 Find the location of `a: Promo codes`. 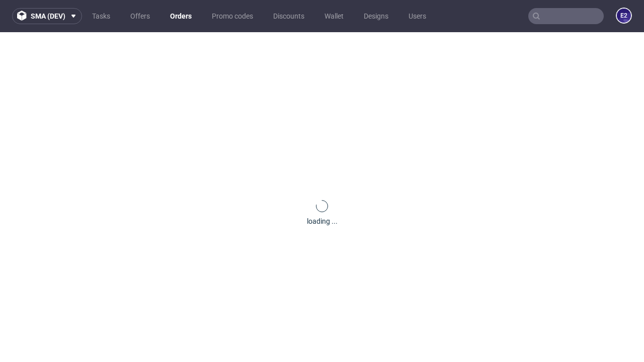

a: Promo codes is located at coordinates (233, 16).